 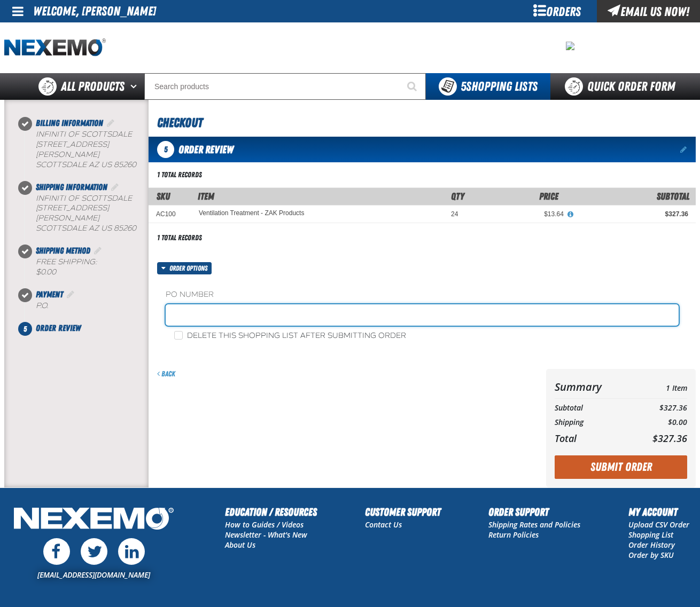 I want to click on li: Order Review. Step 5 of 5. Not Completed, so click(x=87, y=328).